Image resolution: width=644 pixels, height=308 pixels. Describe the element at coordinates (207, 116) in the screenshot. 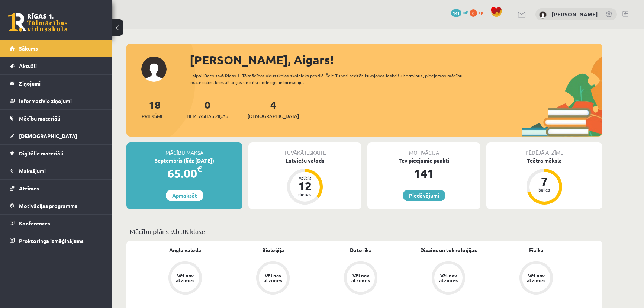

I see `span: Neizlasītās ziņas` at that location.